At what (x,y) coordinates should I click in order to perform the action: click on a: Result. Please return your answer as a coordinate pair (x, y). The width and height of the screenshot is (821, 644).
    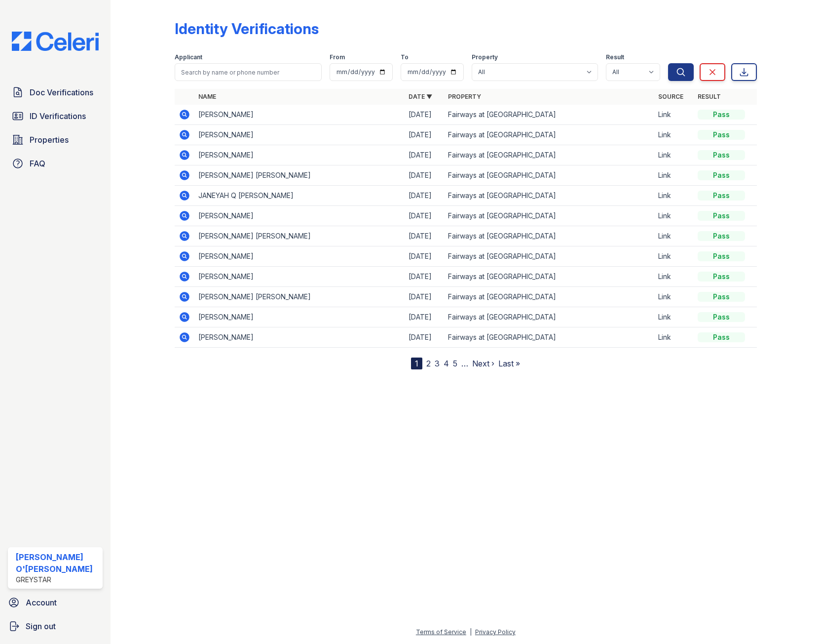
    Looking at the image, I should click on (709, 97).